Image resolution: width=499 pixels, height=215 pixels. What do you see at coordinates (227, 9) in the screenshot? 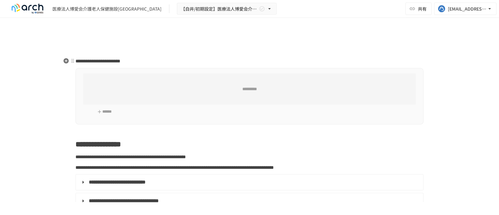
I see `button: 【白井/初期設定】医療法人博愛会介護老人保健施設寿光園 様_初期設定サポート` at bounding box center [227, 9].